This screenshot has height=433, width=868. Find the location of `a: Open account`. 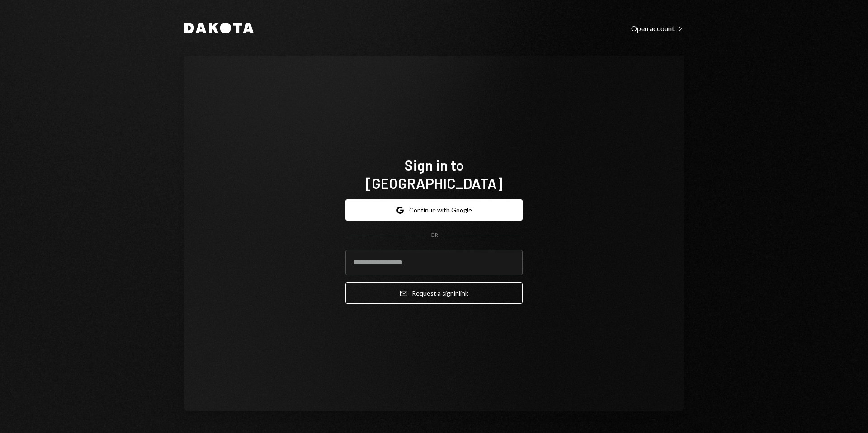

a: Open account is located at coordinates (657, 28).